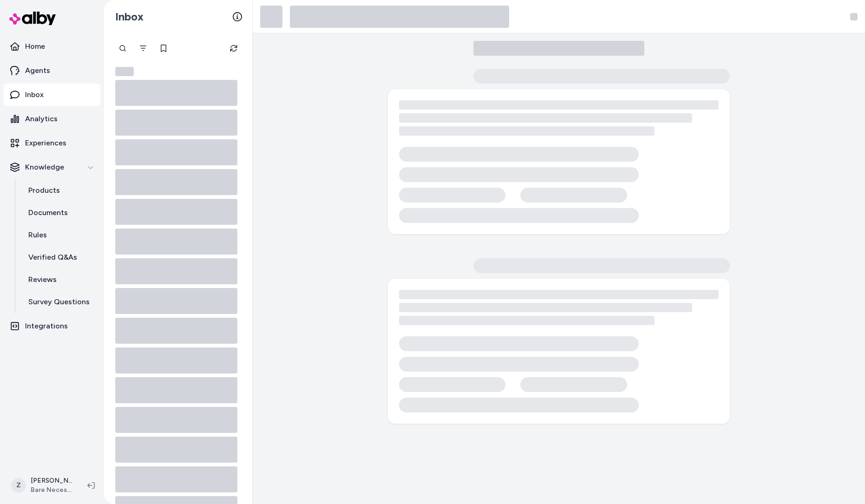 The height and width of the screenshot is (504, 865). I want to click on button: Refresh, so click(234, 48).